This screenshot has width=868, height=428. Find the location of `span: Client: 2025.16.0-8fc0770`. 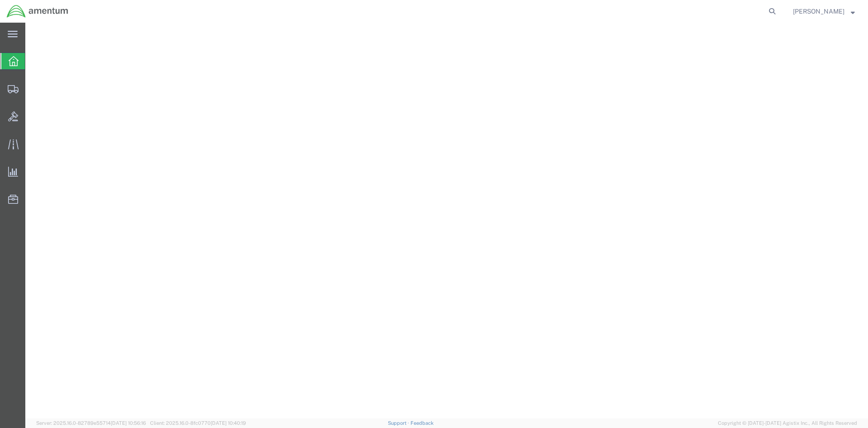

span: Client: 2025.16.0-8fc0770 is located at coordinates (198, 423).